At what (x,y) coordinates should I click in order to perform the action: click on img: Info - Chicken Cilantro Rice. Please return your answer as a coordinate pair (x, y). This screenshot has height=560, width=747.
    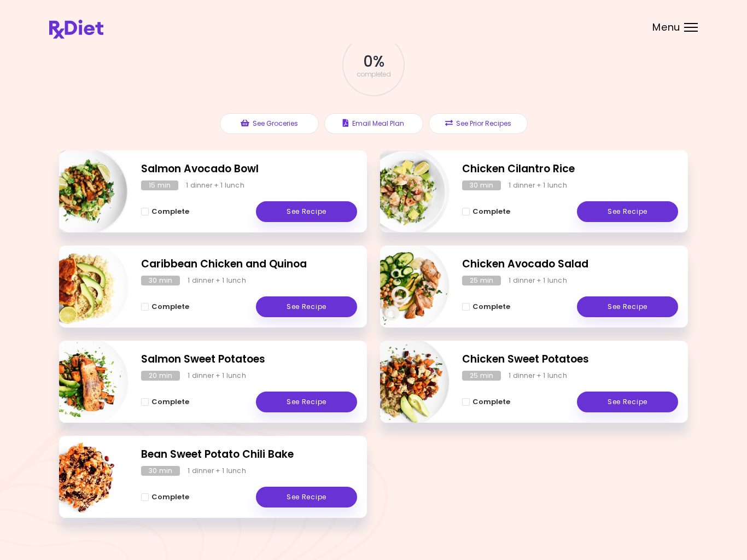
    Looking at the image, I should click on (404, 191).